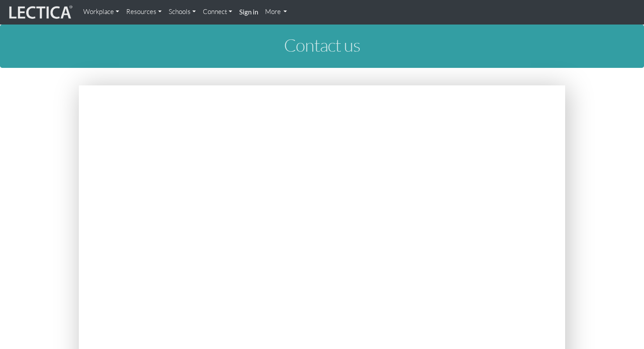  What do you see at coordinates (182, 12) in the screenshot?
I see `a: Schools` at bounding box center [182, 12].